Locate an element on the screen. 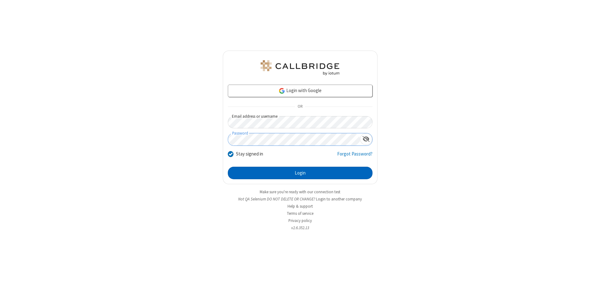  a: Login with Google is located at coordinates (300, 91).